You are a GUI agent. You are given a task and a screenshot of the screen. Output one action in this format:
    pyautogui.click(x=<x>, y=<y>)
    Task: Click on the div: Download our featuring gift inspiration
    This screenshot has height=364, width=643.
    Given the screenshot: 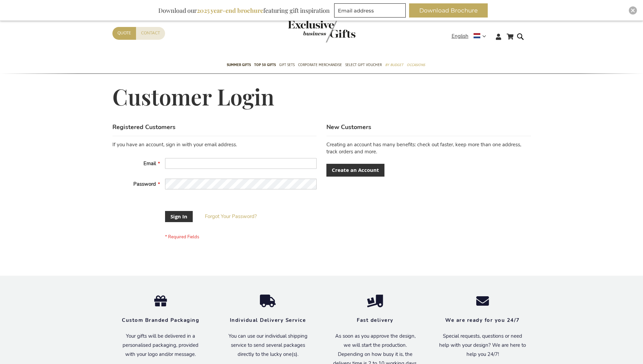 What is the action you would take?
    pyautogui.click(x=244, y=11)
    